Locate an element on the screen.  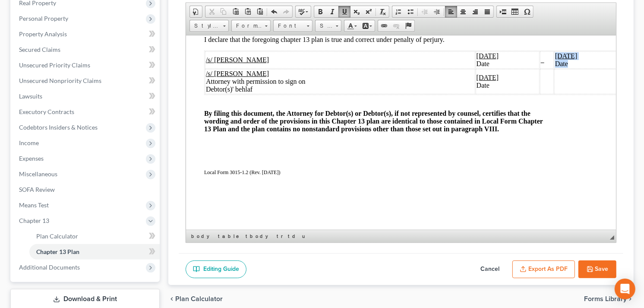
span: Additional Documents is located at coordinates (49, 267).